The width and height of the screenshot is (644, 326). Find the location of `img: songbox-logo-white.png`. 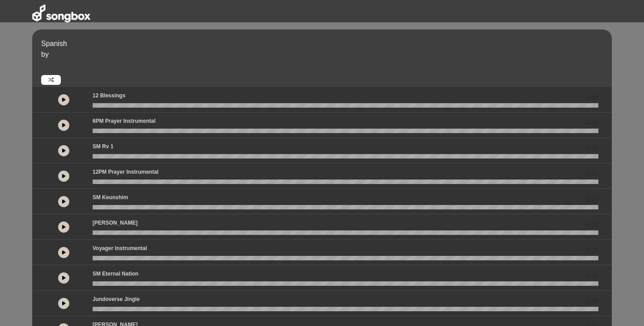

img: songbox-logo-white.png is located at coordinates (61, 14).